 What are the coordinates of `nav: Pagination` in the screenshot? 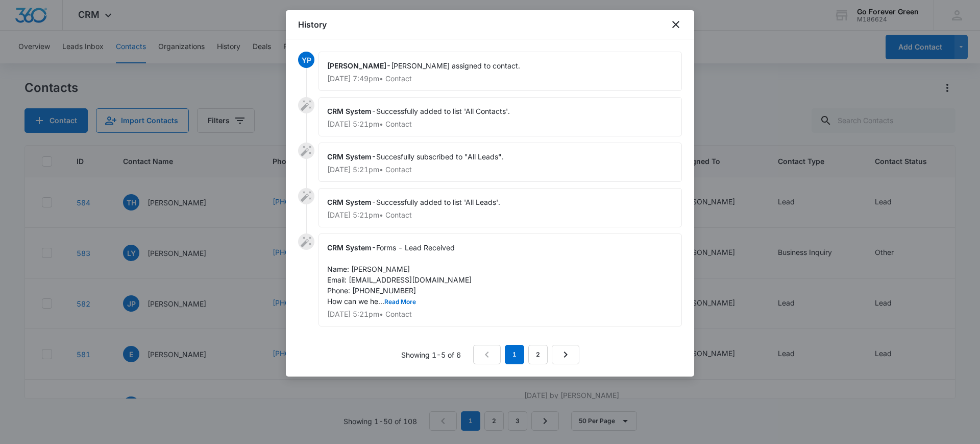 It's located at (526, 354).